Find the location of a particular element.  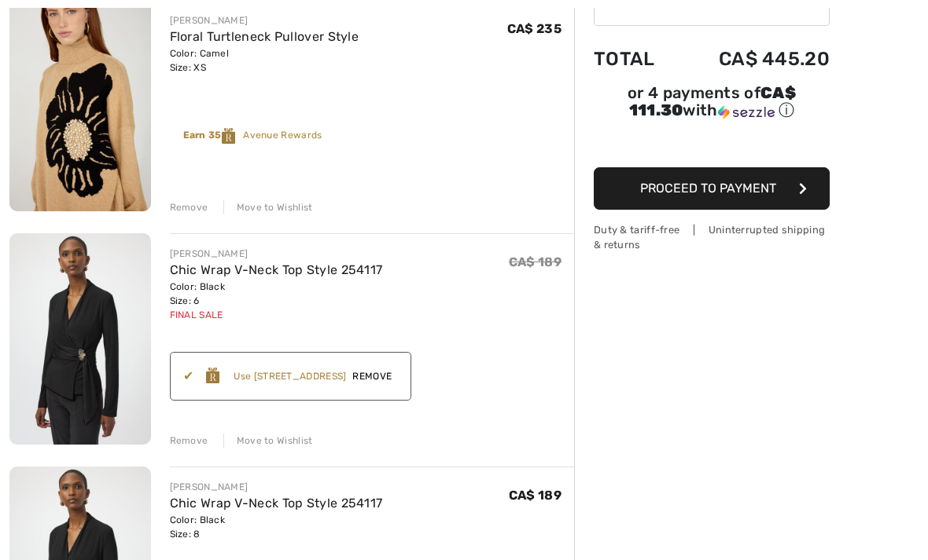

div: Duty & tariff-free | Uninterrupted shipping & returns is located at coordinates (712, 237).